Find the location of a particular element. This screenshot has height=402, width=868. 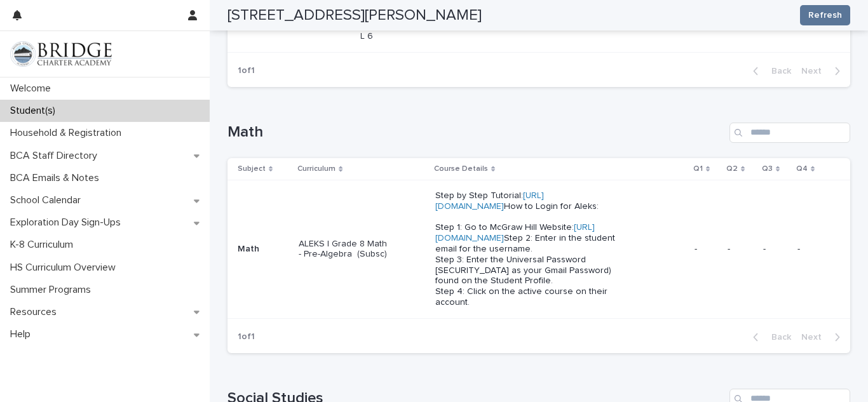

p: Welcome is located at coordinates (33, 88).